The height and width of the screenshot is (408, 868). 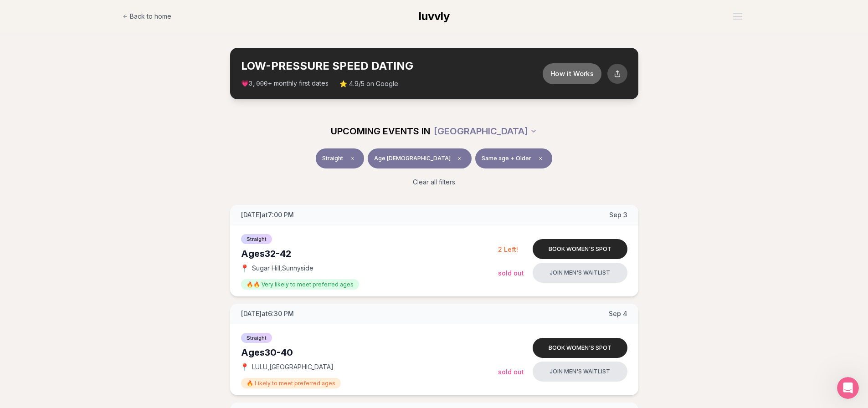 What do you see at coordinates (738, 16) in the screenshot?
I see `button: Open menu` at bounding box center [738, 16].